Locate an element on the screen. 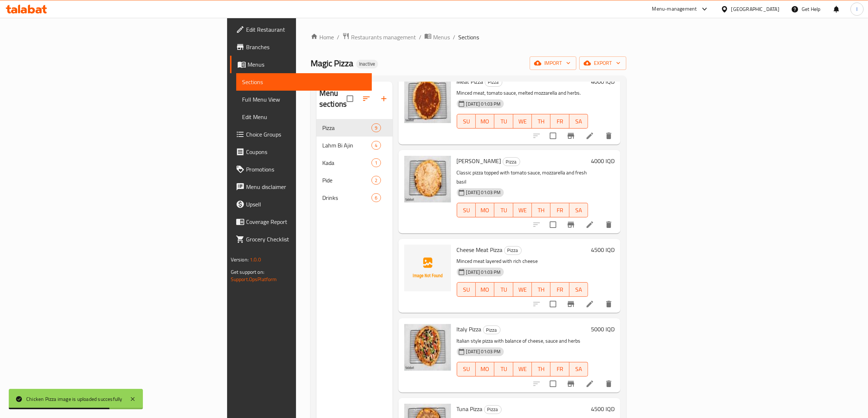  span: Pide is located at coordinates (347, 180).